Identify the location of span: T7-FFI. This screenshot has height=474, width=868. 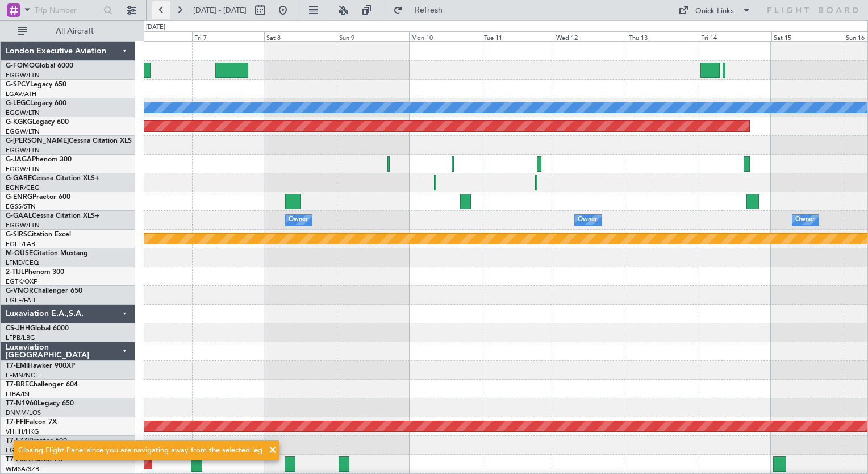
(16, 422).